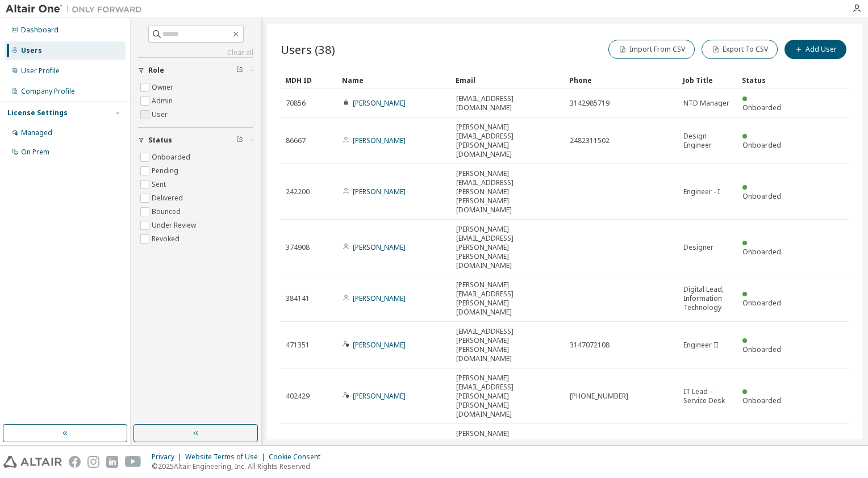  Describe the element at coordinates (295, 141) in the screenshot. I see `span: 86667` at that location.